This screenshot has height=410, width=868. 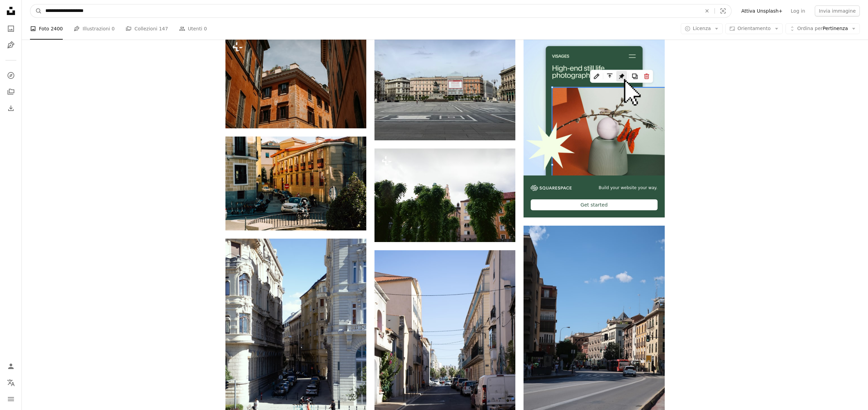 I want to click on span: 147, so click(x=163, y=28).